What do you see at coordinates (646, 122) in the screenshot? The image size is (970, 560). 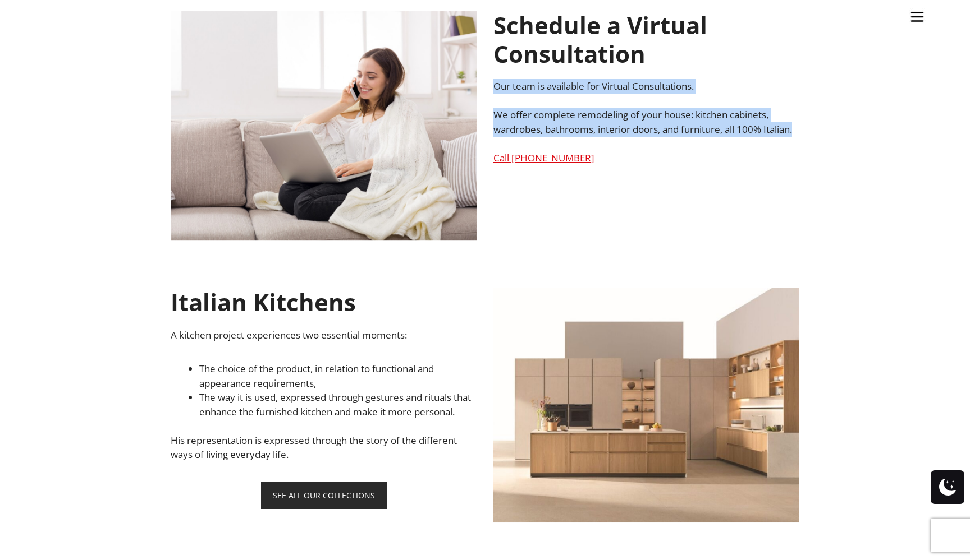 I see `p: We offer complete remodeling of your house: kitchen cabinets, wardrobes, bathrooms, interior door...` at bounding box center [646, 122].